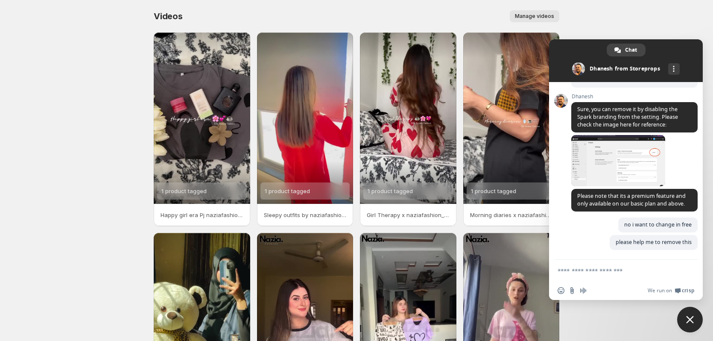 This screenshot has height=341, width=713. Describe the element at coordinates (688, 290) in the screenshot. I see `span: Crisp` at that location.